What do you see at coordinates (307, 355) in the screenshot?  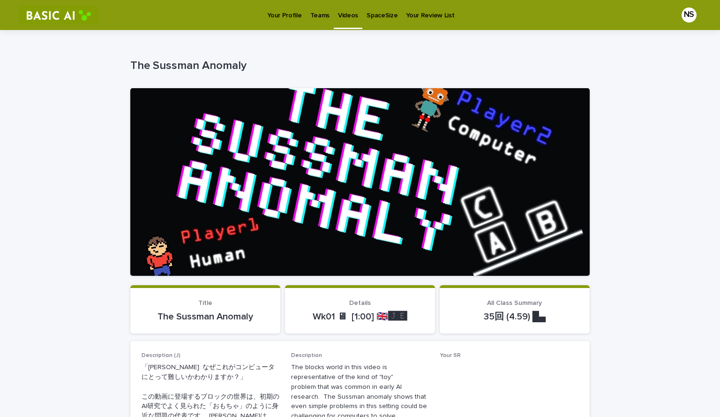 I see `span: Description` at bounding box center [307, 355].